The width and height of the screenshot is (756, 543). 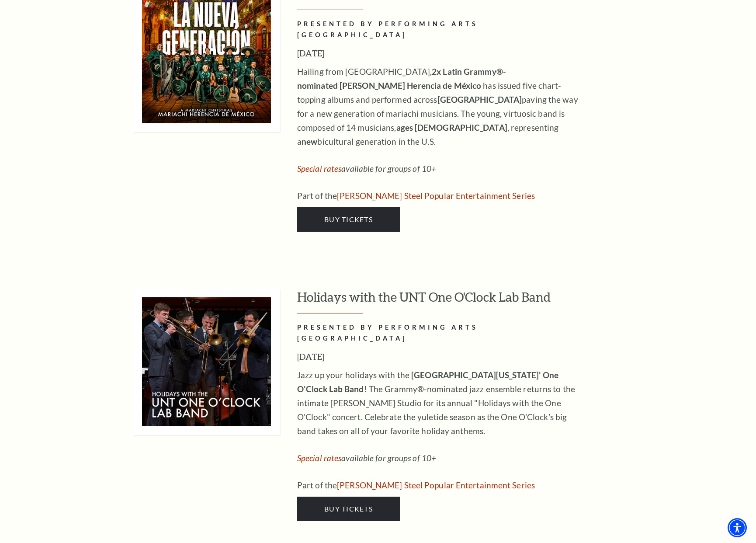 What do you see at coordinates (473, 301) in the screenshot?
I see `h3: Holidays with the UNT One O'Clock Lab Band` at bounding box center [473, 301].